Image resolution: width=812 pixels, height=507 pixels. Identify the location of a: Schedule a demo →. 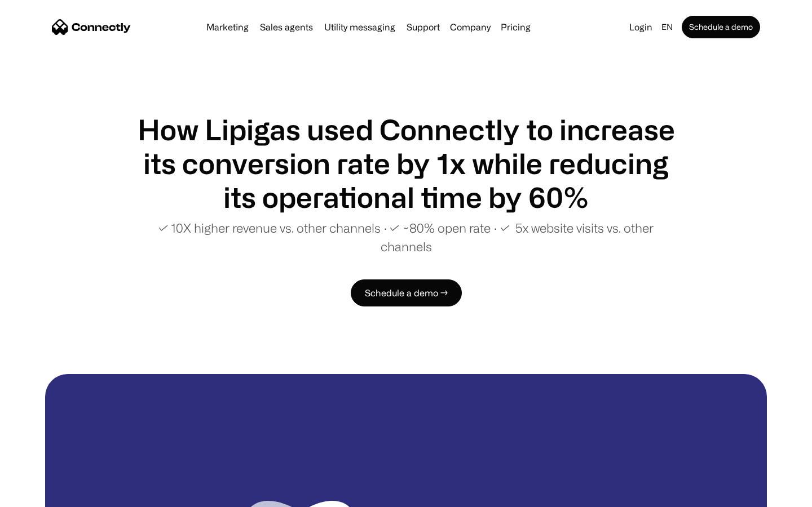
(406, 293).